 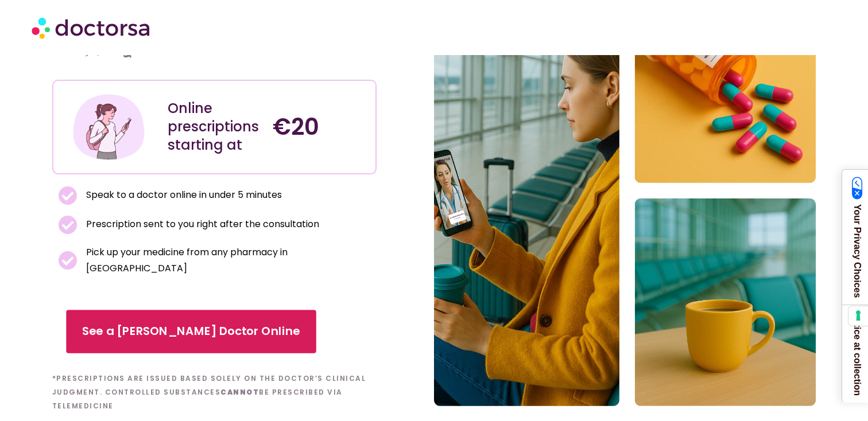 I want to click on button: Your consent preferences for tracking technologies, so click(x=858, y=316).